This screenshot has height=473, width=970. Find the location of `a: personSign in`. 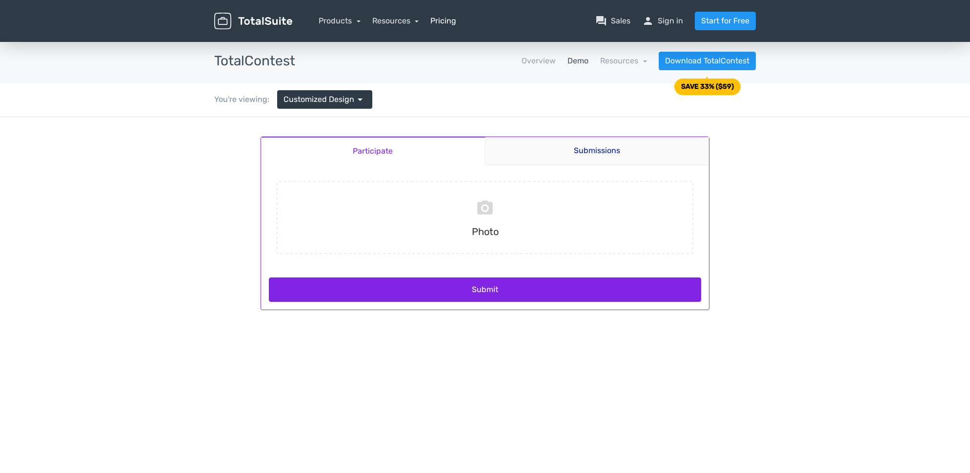

a: personSign in is located at coordinates (662, 21).